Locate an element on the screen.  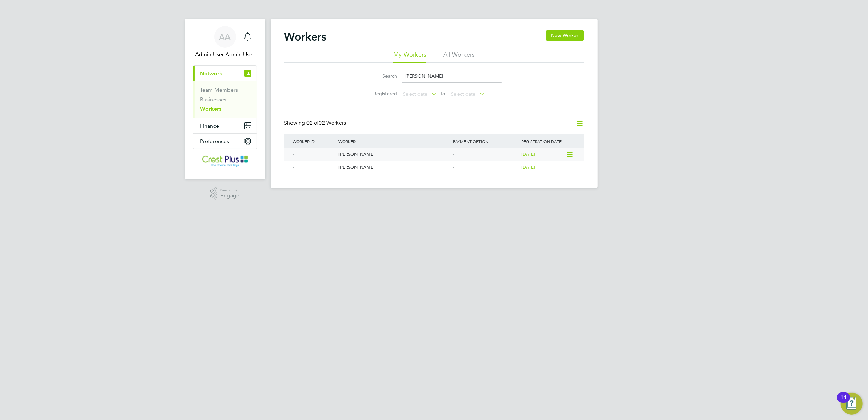
li: My Workers is located at coordinates (410, 57).